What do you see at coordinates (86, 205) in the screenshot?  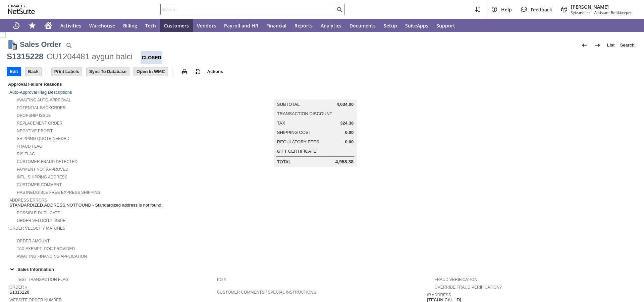 I see `span: STANDARDIZED.ADDRESS.NOTFOUND - Standardized address is not found.` at bounding box center [86, 205].